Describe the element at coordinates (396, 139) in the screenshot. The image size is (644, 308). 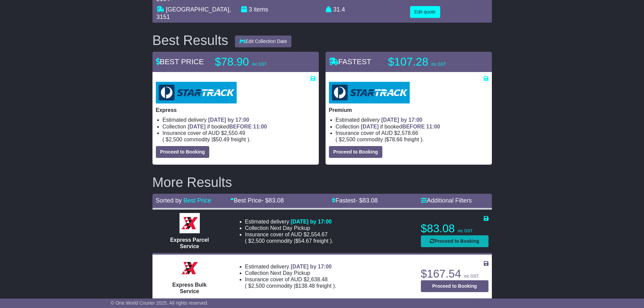
I see `span: 78.66` at that location.